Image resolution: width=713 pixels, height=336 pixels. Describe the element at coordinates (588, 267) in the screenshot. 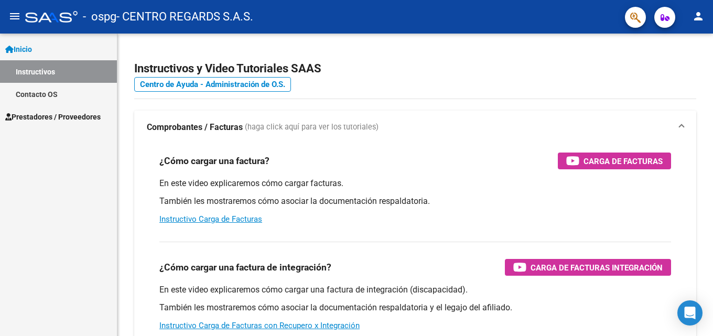

I see `button: Carga de Facturas Integración` at that location.